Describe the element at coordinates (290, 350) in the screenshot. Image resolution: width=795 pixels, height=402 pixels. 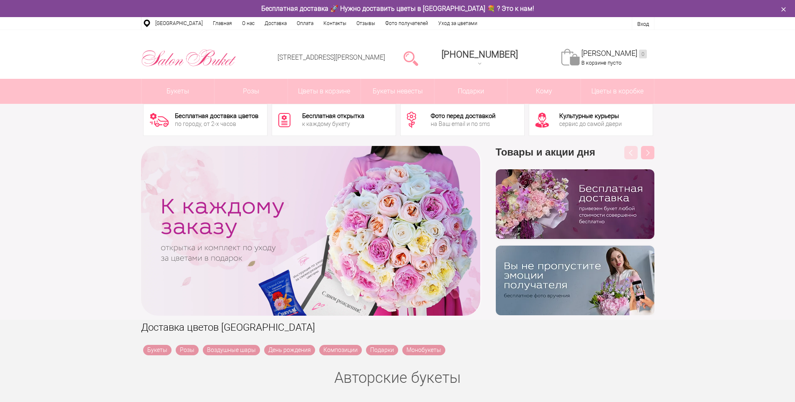
I see `a: День рождения` at that location.